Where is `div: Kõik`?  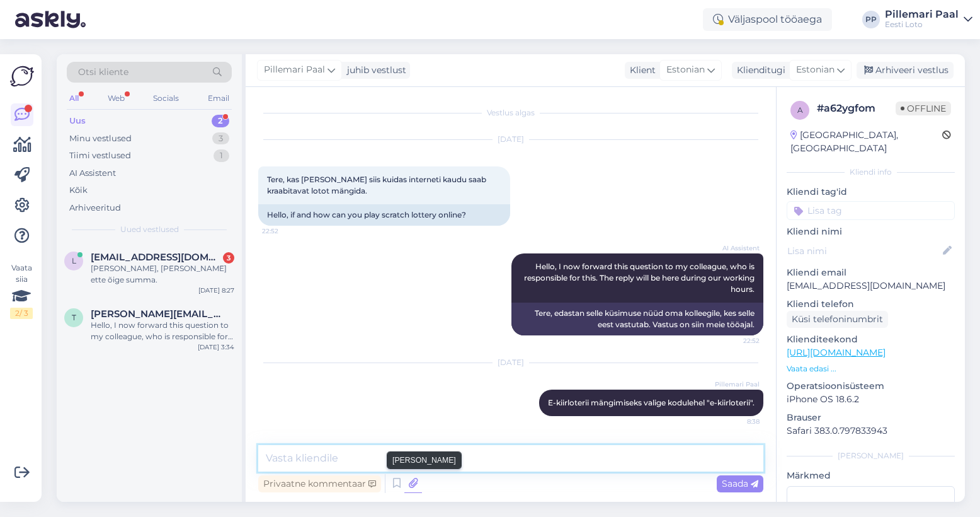
div: Kõik is located at coordinates (78, 190).